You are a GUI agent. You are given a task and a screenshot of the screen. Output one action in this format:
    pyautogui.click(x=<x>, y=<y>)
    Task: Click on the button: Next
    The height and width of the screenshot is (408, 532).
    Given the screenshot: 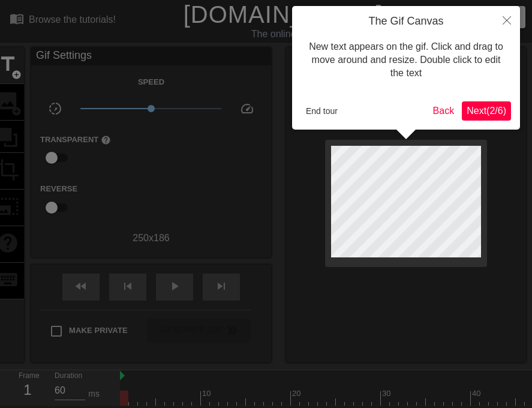 What is the action you would take?
    pyautogui.click(x=486, y=111)
    